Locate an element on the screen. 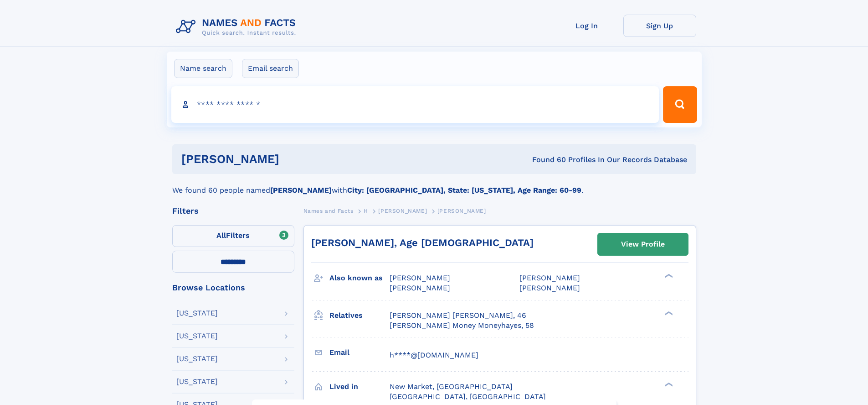 Image resolution: width=868 pixels, height=405 pixels. button: Search Button is located at coordinates (680, 105).